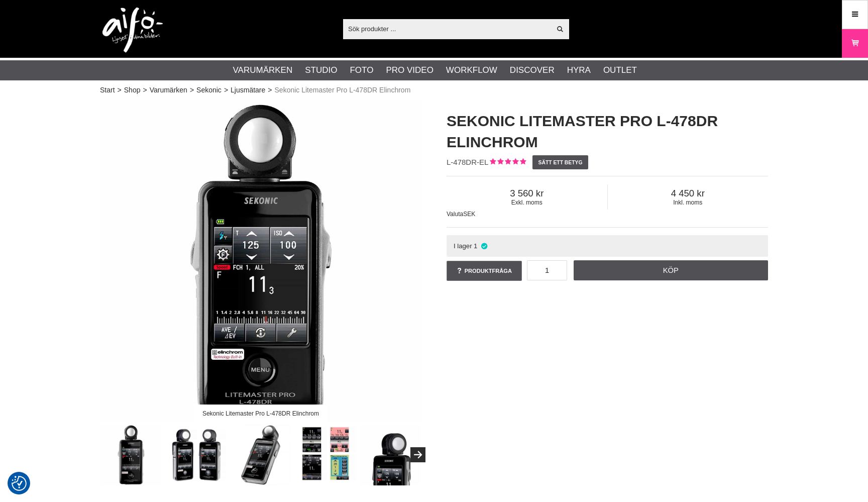 The image size is (868, 502). Describe the element at coordinates (527, 194) in the screenshot. I see `span: 3 560` at that location.